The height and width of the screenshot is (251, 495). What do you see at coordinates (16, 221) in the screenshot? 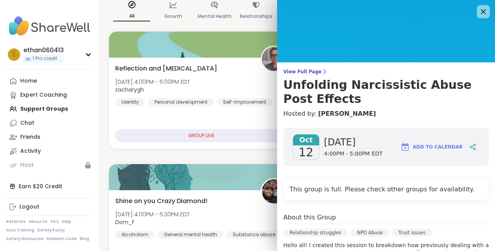
I see `a: Referrals` at bounding box center [16, 221].